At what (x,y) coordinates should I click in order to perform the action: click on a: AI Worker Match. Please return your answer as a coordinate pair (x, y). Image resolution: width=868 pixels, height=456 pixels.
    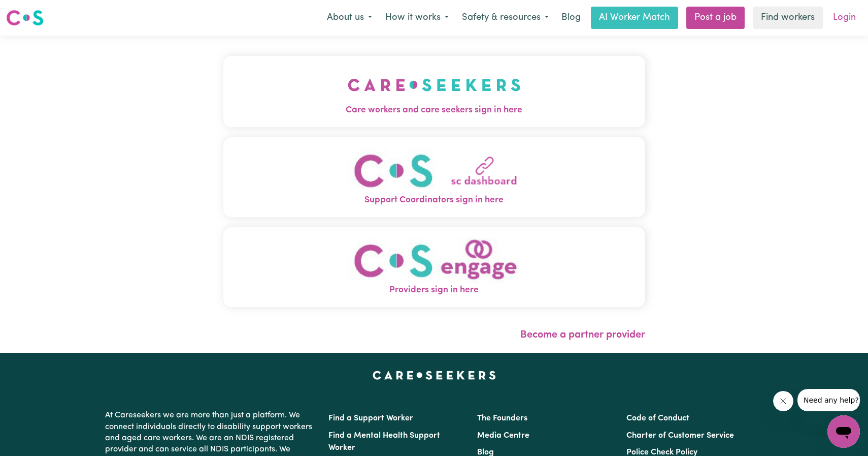
    Looking at the image, I should click on (634, 18).